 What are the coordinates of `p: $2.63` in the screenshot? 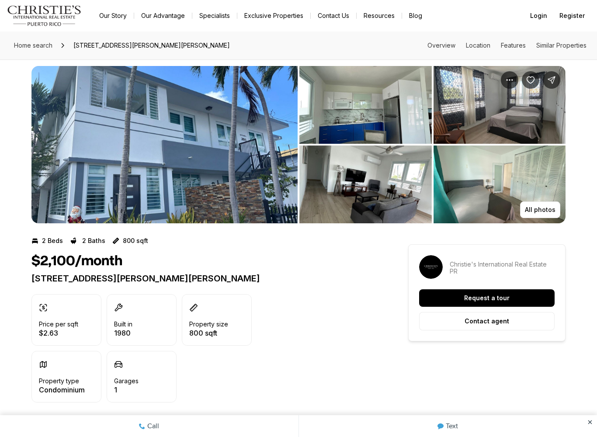 It's located at (59, 333).